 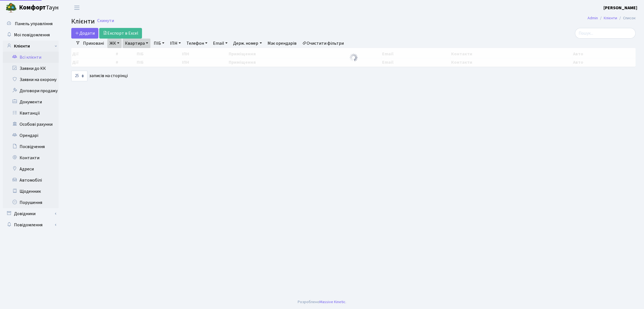 I want to click on a: Квитанції, so click(x=31, y=113).